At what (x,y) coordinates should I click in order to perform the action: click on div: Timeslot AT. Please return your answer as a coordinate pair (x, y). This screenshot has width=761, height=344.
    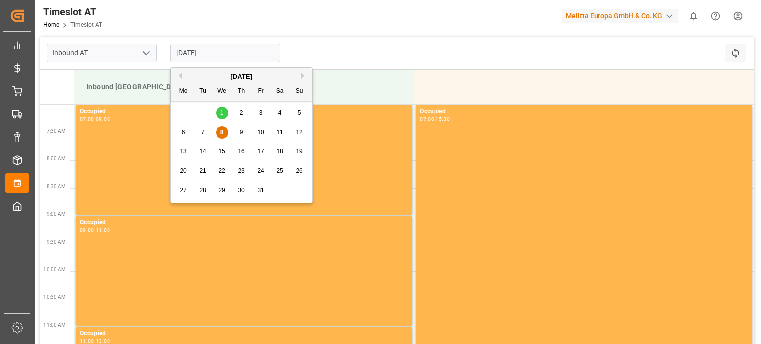
    Looking at the image, I should click on (72, 12).